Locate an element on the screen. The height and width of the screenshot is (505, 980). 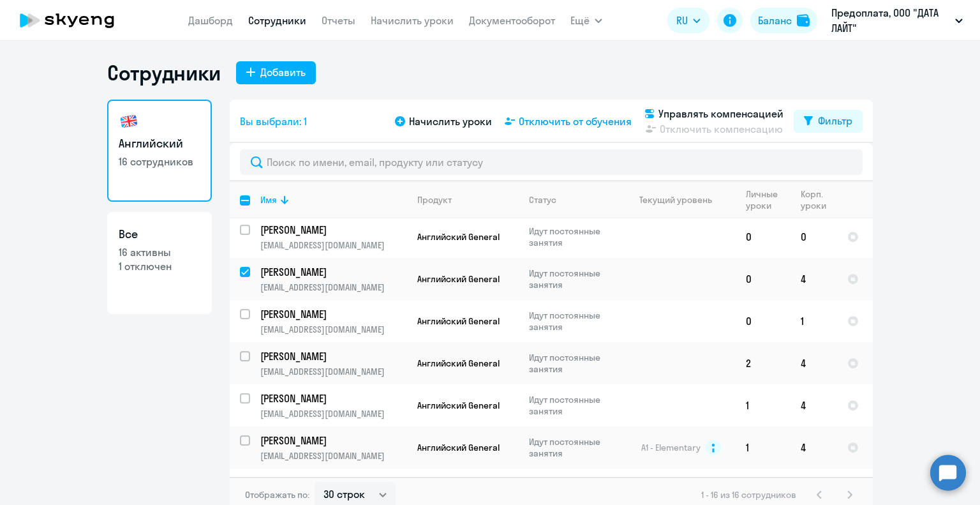
div: Добавить is located at coordinates (282, 72).